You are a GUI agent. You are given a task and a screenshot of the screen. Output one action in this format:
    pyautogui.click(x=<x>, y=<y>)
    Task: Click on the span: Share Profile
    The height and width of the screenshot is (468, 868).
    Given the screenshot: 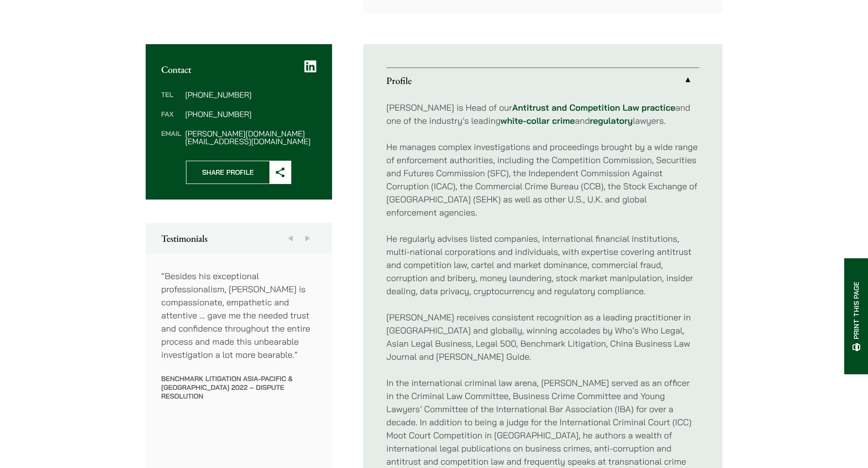 What is the action you would take?
    pyautogui.click(x=227, y=172)
    